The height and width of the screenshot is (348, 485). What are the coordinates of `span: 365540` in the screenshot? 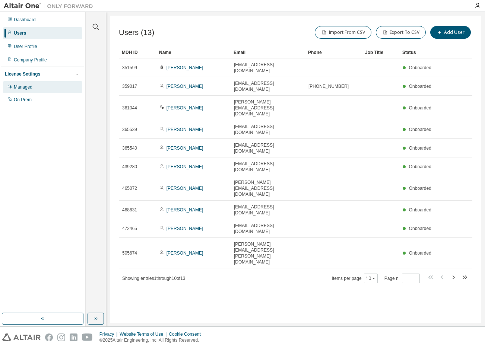 It's located at (130, 148).